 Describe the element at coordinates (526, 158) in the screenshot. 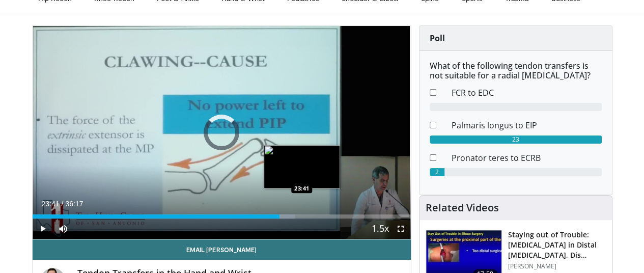

I see `dd: Pronator teres to ECRB` at that location.